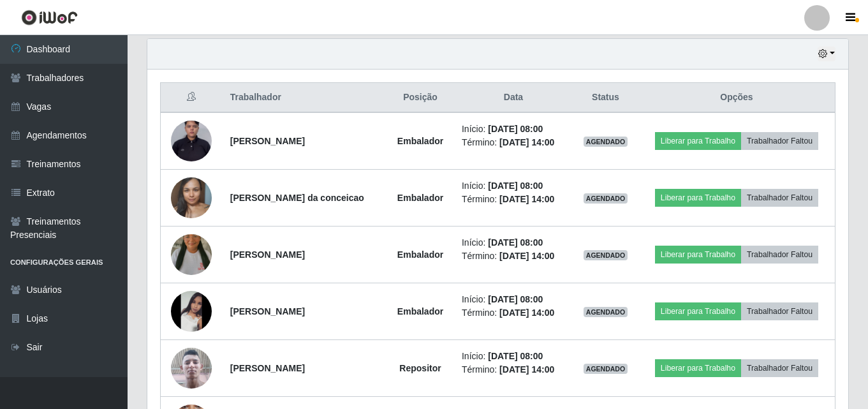  Describe the element at coordinates (192, 141) in the screenshot. I see `img: 1755306800551.jpeg` at that location.